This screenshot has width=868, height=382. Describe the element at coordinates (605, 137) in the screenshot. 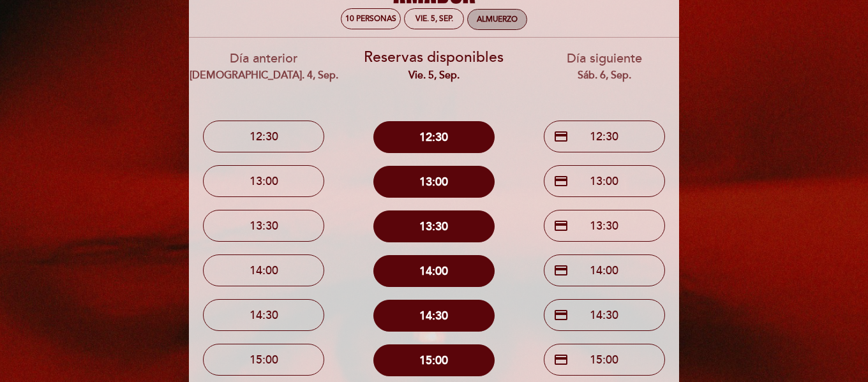

I see `button: credit_card 12:30` at that location.